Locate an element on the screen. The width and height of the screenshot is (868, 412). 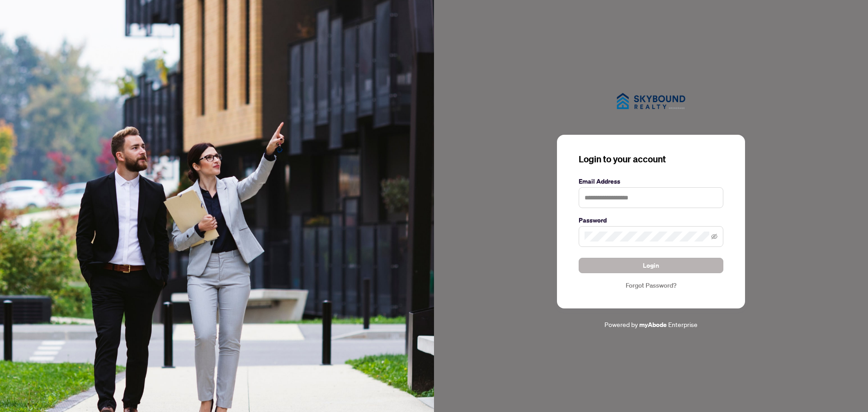
label: Password is located at coordinates (651, 220).